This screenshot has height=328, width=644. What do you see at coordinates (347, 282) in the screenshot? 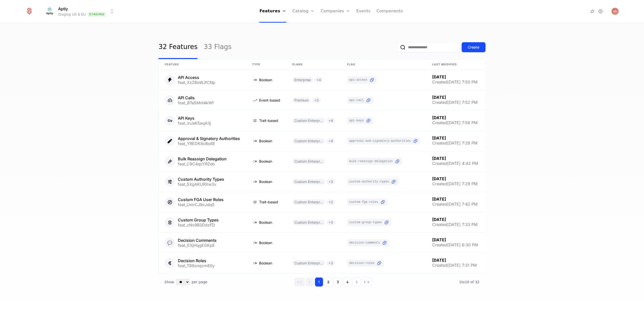
I see `button: Go to page 4` at bounding box center [347, 282].